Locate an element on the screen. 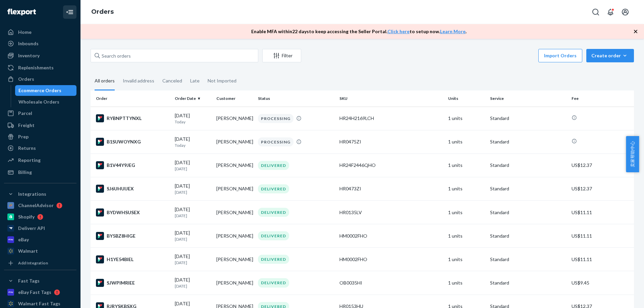 The image size is (644, 308). td: US$9.45 is located at coordinates (601, 282).